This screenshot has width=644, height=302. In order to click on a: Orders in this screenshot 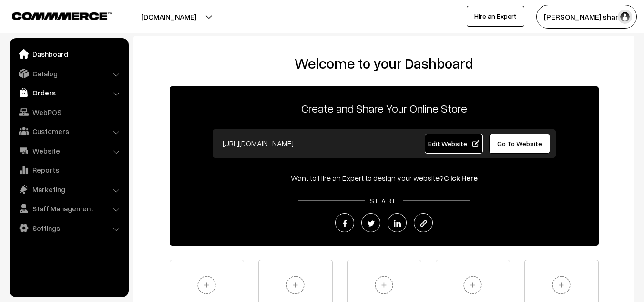, I will do `click(69, 92)`.